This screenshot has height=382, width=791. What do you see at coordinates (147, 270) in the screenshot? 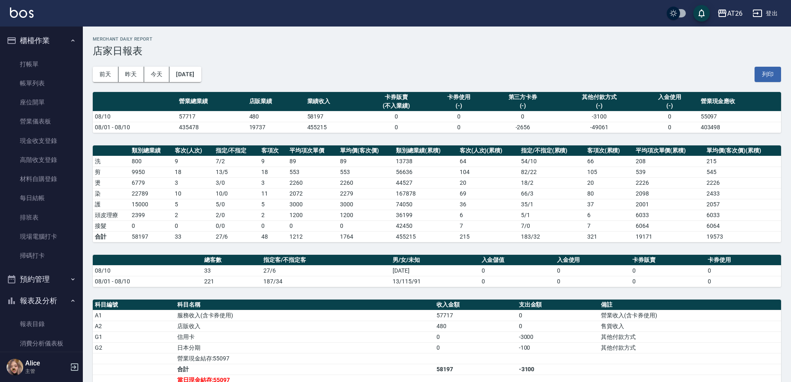
I see `td: 08/10` at bounding box center [147, 270].